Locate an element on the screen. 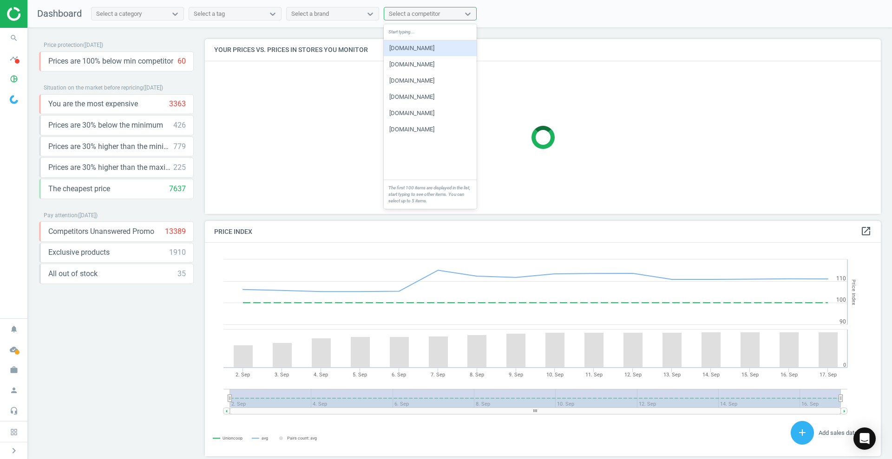 The height and width of the screenshot is (459, 892). span: The cheapest price is located at coordinates (79, 189).